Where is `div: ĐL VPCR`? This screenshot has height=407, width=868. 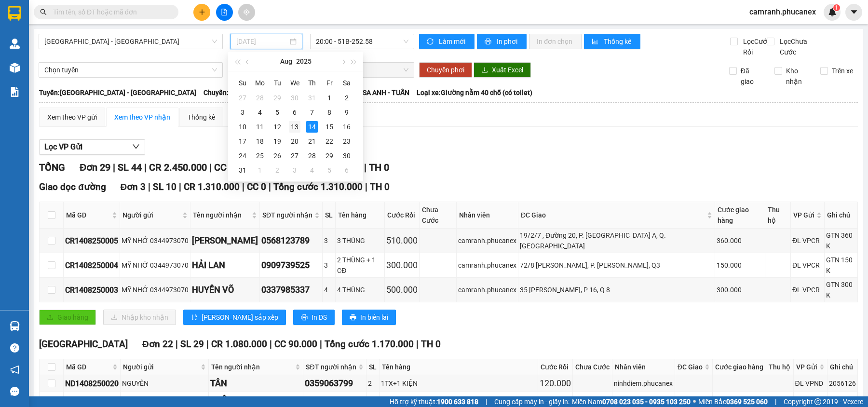
div: ĐL VPCR is located at coordinates (807, 241).